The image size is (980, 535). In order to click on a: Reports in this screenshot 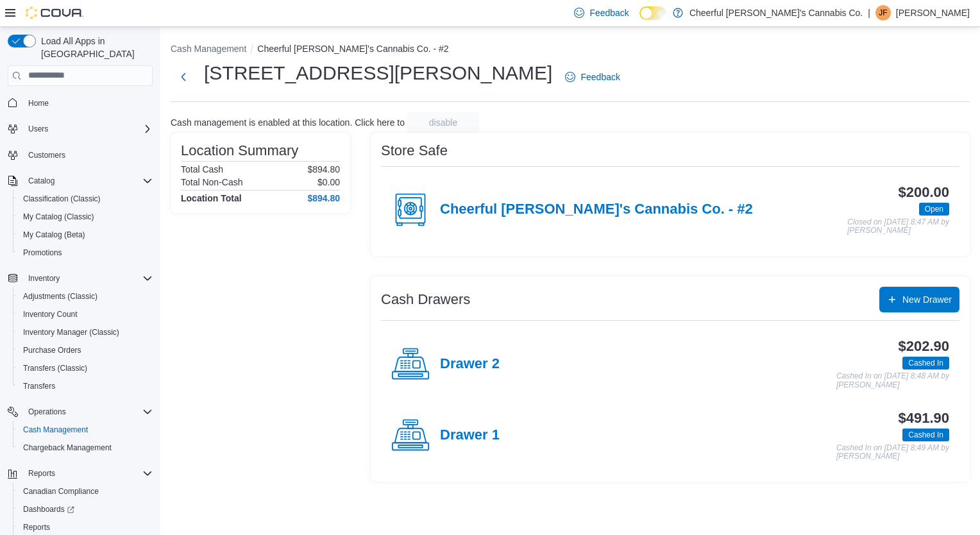, I will do `click(36, 527)`.